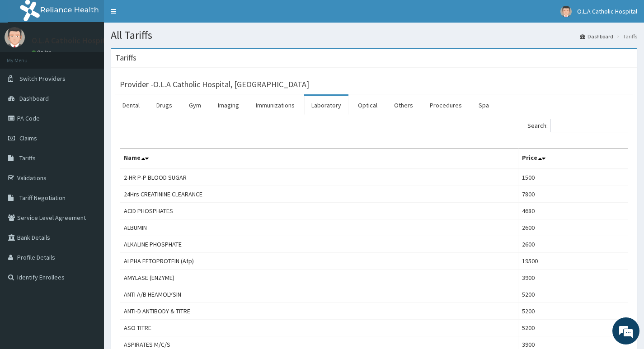  What do you see at coordinates (374, 35) in the screenshot?
I see `h1: All Tariffs` at bounding box center [374, 35].